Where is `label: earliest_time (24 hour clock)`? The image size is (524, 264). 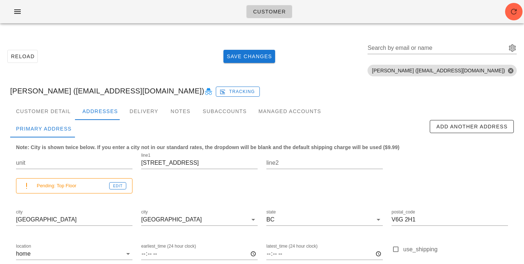
label: earliest_time (24 hour clock) is located at coordinates (168, 246).